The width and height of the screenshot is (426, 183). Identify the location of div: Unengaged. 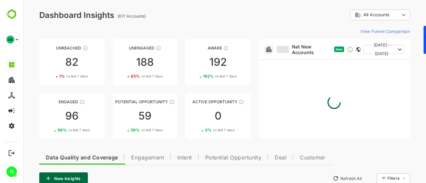
(122, 48).